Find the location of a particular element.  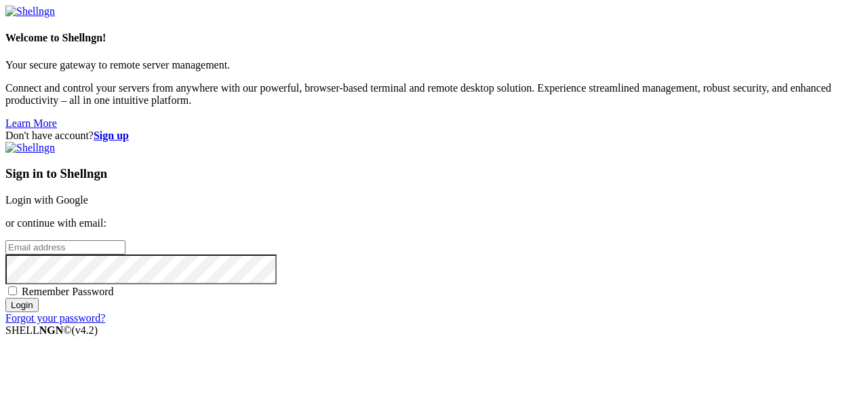

span: Remember Password is located at coordinates (68, 291).